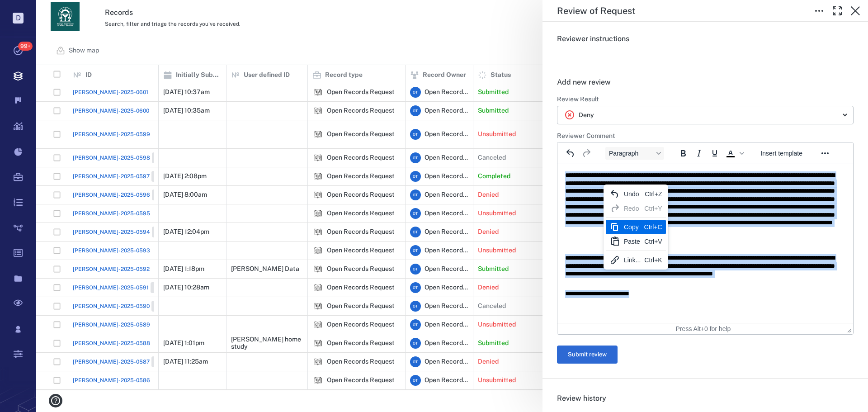 The image size is (868, 412). Describe the element at coordinates (705, 398) in the screenshot. I see `h6: Review history` at that location.